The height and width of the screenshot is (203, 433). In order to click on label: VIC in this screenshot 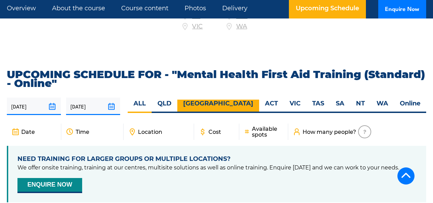, I will do `click(295, 106)`.